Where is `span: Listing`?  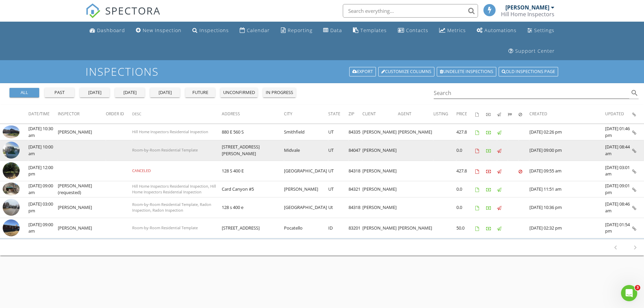 span: Listing is located at coordinates (441, 113).